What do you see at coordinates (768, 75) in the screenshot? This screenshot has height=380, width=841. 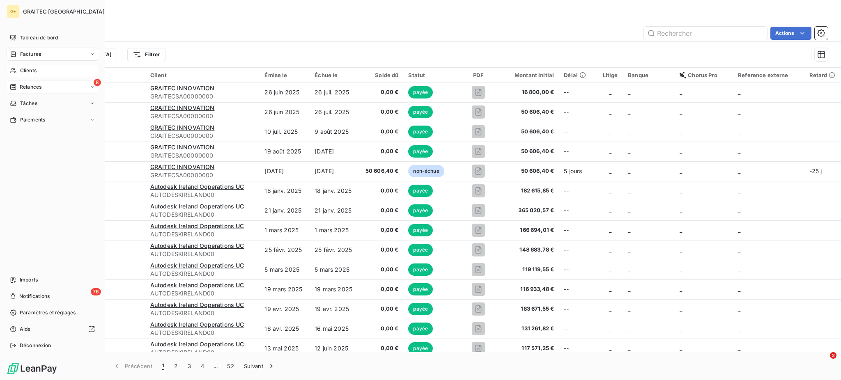 I see `div: Reference externe` at bounding box center [768, 75].